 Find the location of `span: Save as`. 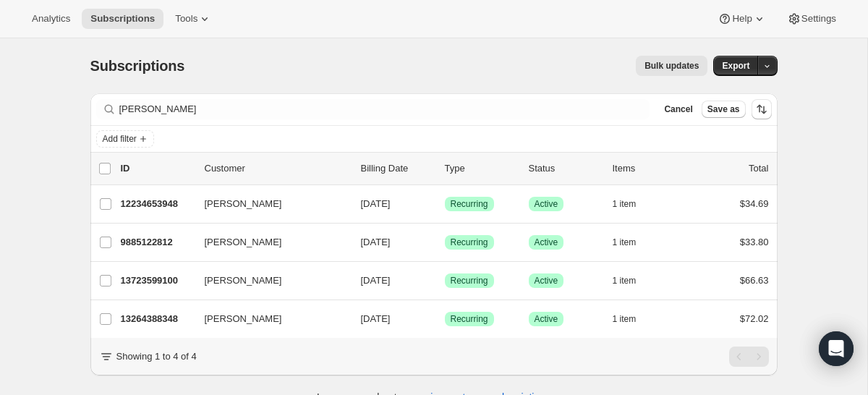

span: Save as is located at coordinates (723, 109).